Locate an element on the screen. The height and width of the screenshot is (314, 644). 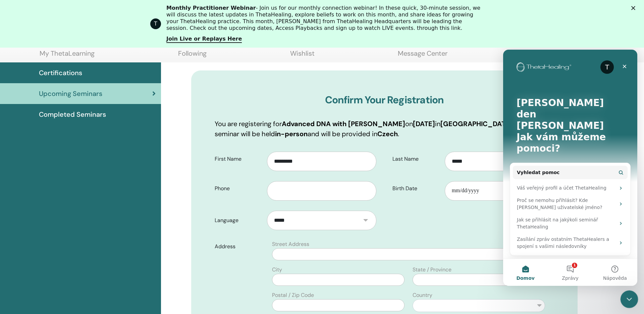
label: Language is located at coordinates (238, 220).